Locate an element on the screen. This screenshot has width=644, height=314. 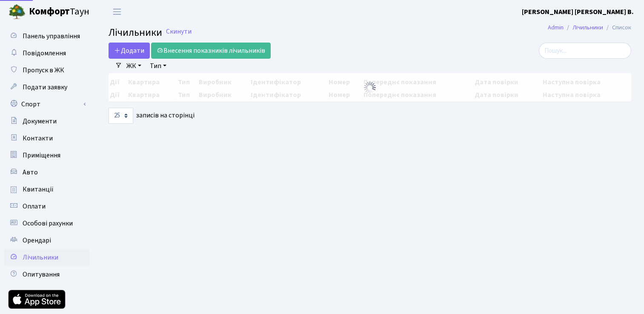
span: Контакти is located at coordinates (38, 138).